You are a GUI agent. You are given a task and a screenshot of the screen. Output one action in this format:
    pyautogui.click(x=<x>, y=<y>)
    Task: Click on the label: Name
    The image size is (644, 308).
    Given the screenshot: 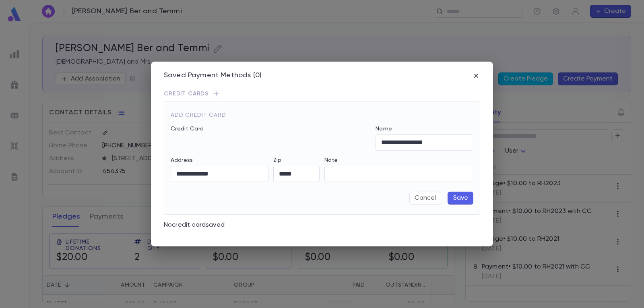 What is the action you would take?
    pyautogui.click(x=384, y=129)
    